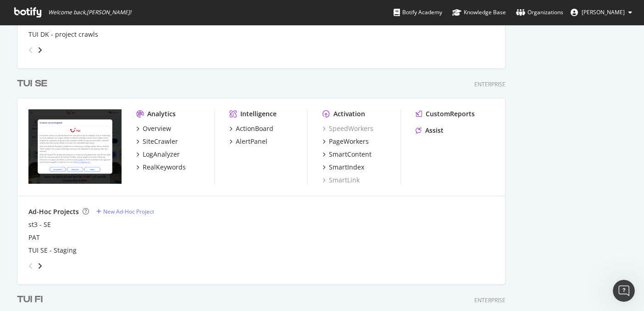 This screenshot has height=311, width=644. Describe the element at coordinates (34, 238) in the screenshot. I see `div: PAT` at that location.